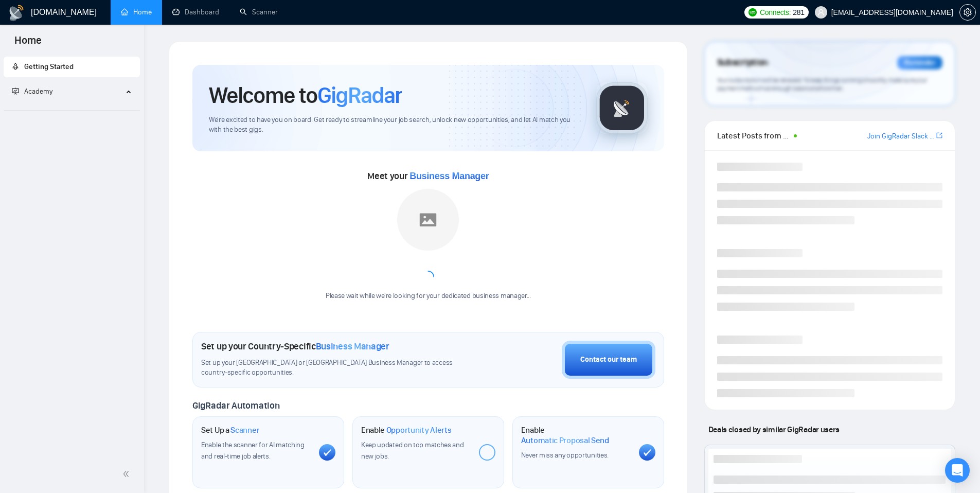 Image resolution: width=980 pixels, height=493 pixels. What do you see at coordinates (940, 135) in the screenshot?
I see `a: export` at bounding box center [940, 135].